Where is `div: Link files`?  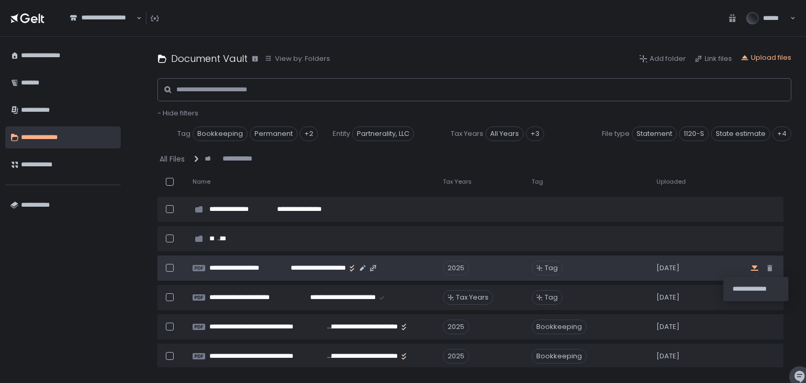
div: Link files is located at coordinates (713, 59).